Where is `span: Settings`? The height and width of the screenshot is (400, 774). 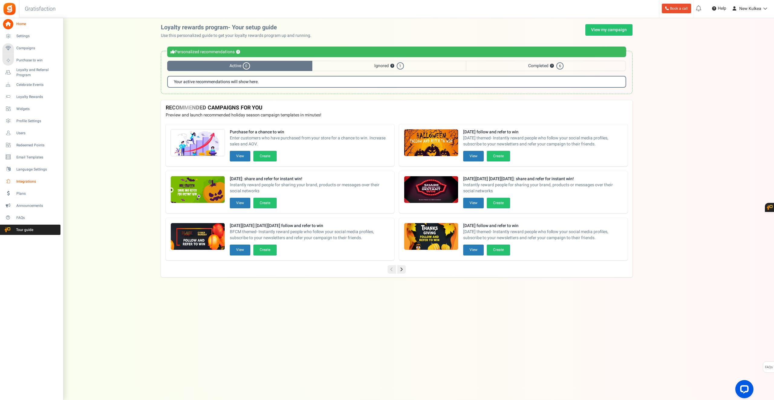 span: Settings is located at coordinates (37, 36).